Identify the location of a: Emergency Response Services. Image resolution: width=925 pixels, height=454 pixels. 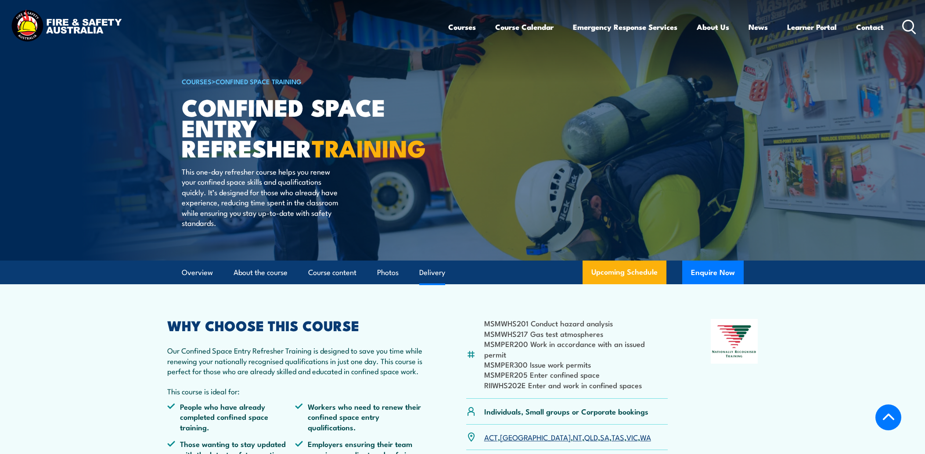
(625, 27).